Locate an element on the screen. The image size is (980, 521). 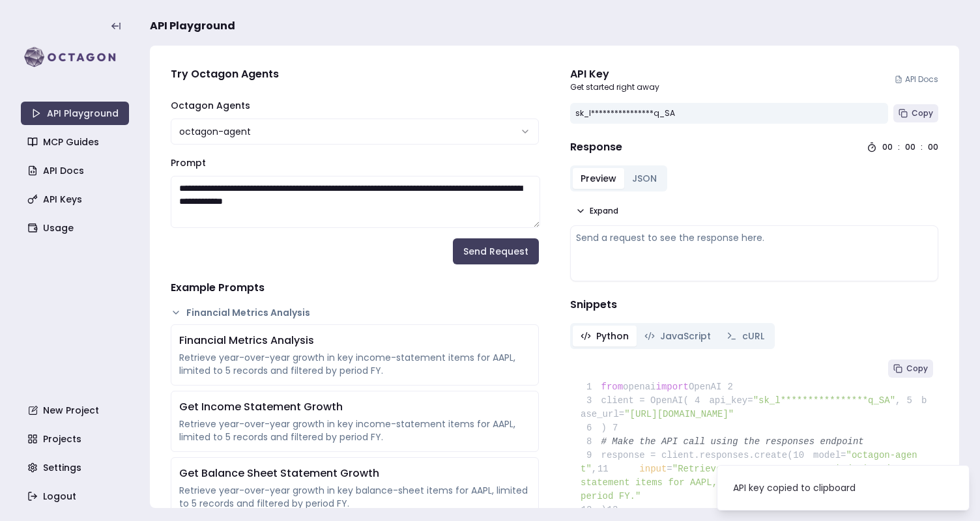
label: Prompt is located at coordinates (188, 163).